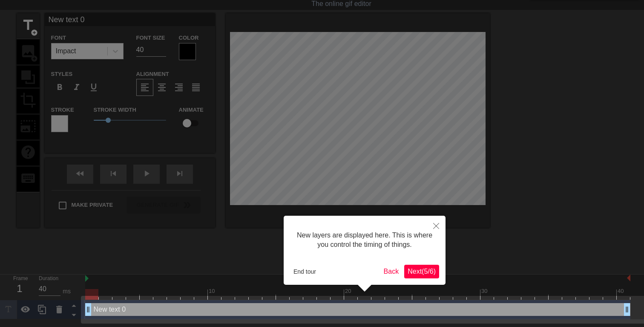 The image size is (644, 327). I want to click on button: Next, so click(421, 271).